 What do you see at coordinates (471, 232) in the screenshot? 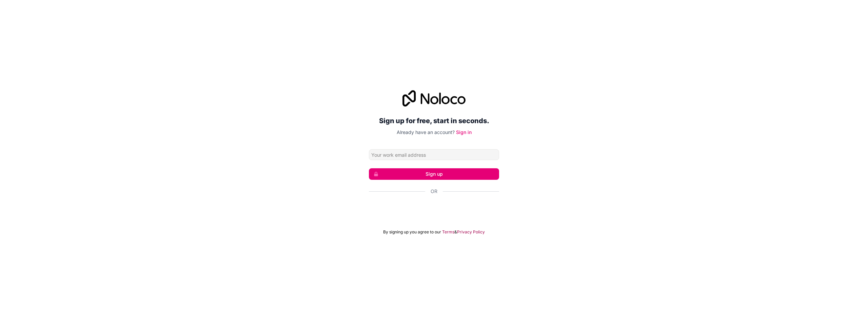
I see `a: Privacy Policy` at bounding box center [471, 232].